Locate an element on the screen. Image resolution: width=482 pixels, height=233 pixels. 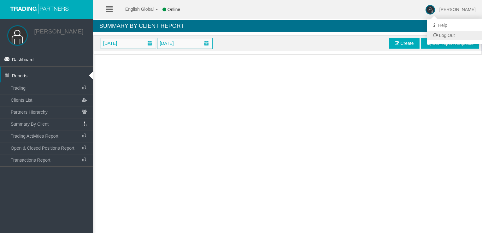
span: Log Out is located at coordinates (447, 35).